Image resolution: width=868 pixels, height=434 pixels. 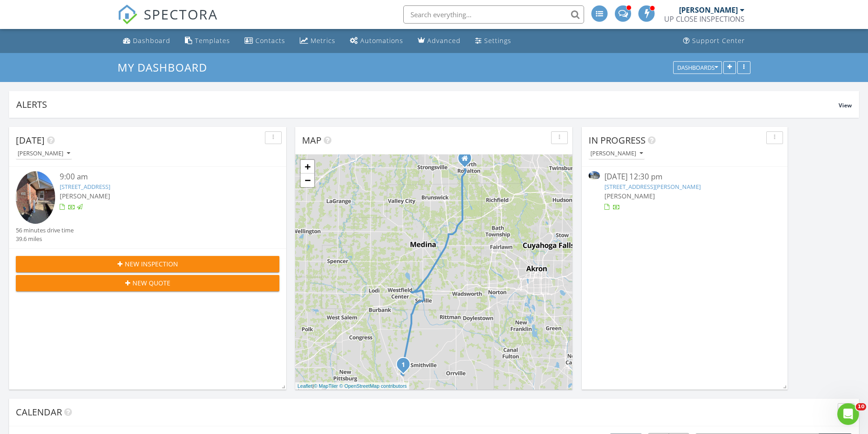 What do you see at coordinates (427, 104) in the screenshot?
I see `div: Alerts` at bounding box center [427, 104].